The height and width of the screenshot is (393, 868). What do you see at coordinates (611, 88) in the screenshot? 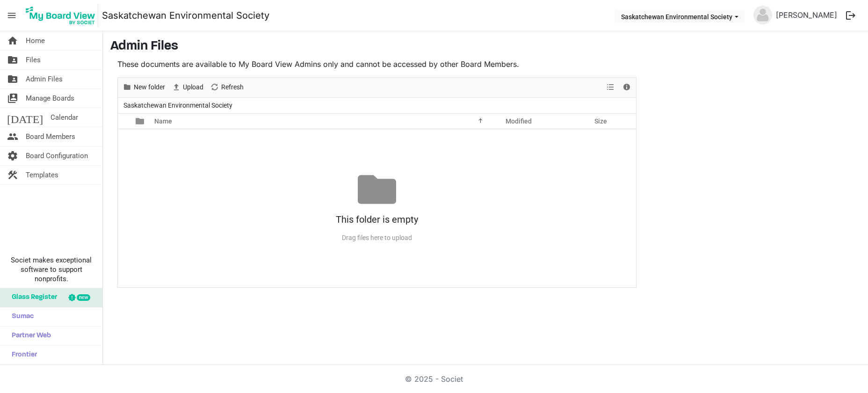
I see `div: View` at bounding box center [611, 88].